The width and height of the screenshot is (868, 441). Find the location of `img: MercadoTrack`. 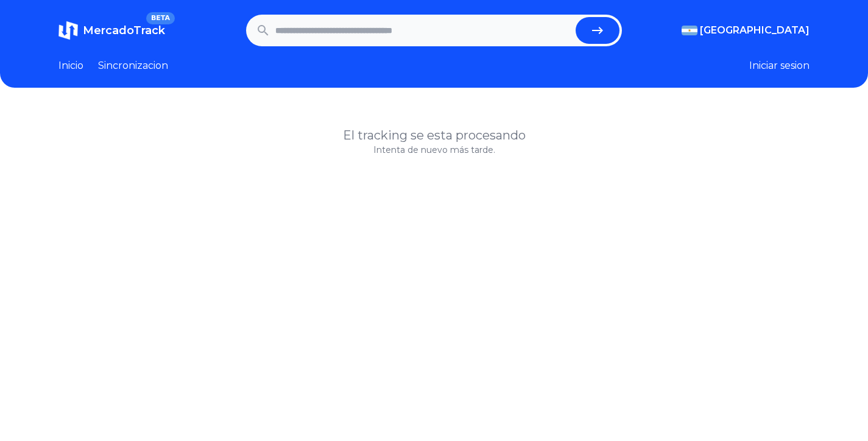

img: MercadoTrack is located at coordinates (68, 30).